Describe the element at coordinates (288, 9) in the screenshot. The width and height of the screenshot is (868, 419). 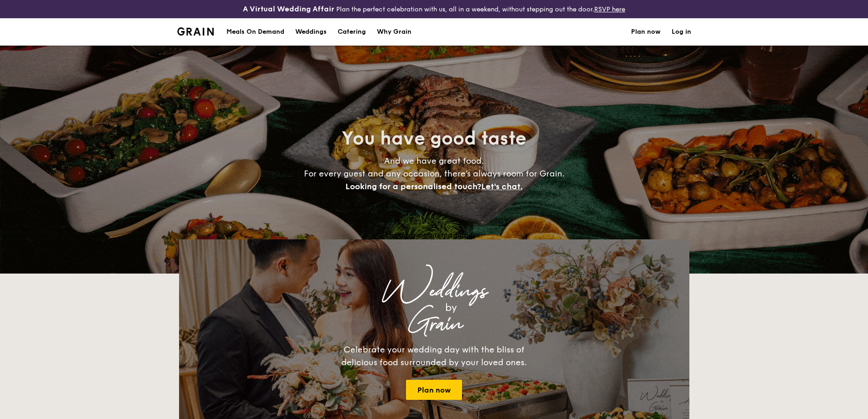
I see `h4: A Virtual Wedding Affair` at that location.